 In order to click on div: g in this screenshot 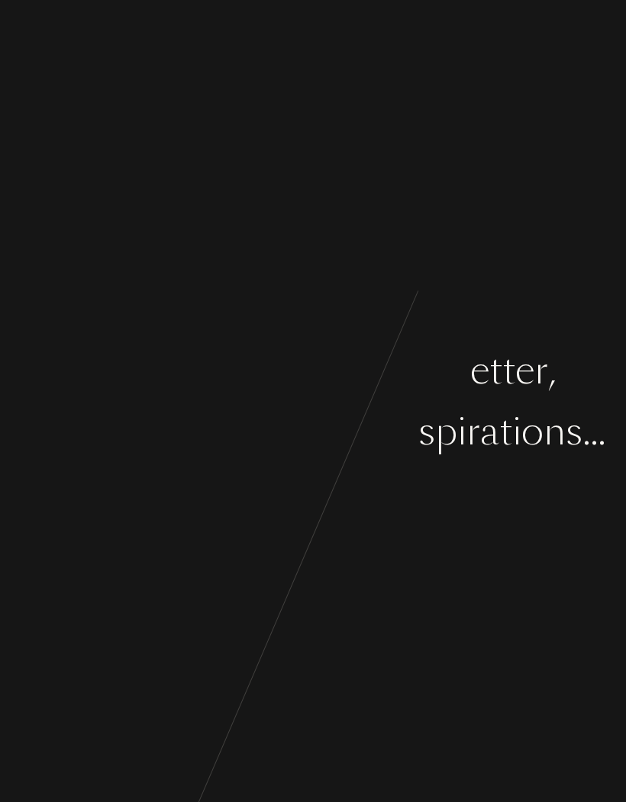, I will do `click(171, 371)`.